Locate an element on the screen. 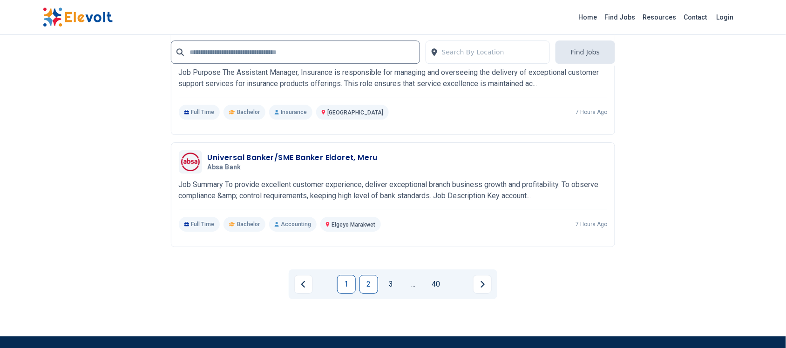 This screenshot has height=348, width=786. p: Insurance is located at coordinates (291, 112).